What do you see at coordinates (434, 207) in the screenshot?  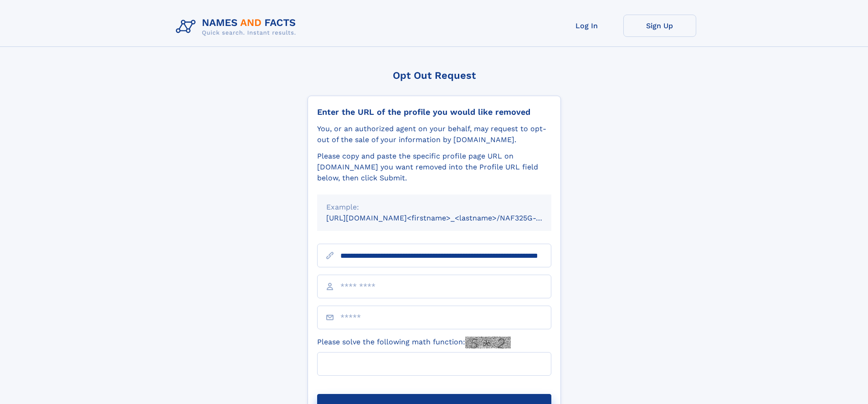 I see `div: Example:` at bounding box center [434, 207].